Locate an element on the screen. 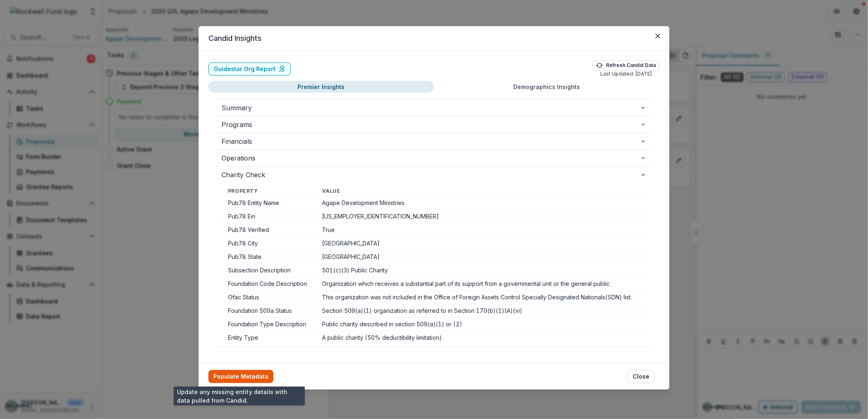 Image resolution: width=868 pixels, height=419 pixels. span: Programs is located at coordinates (431, 124).